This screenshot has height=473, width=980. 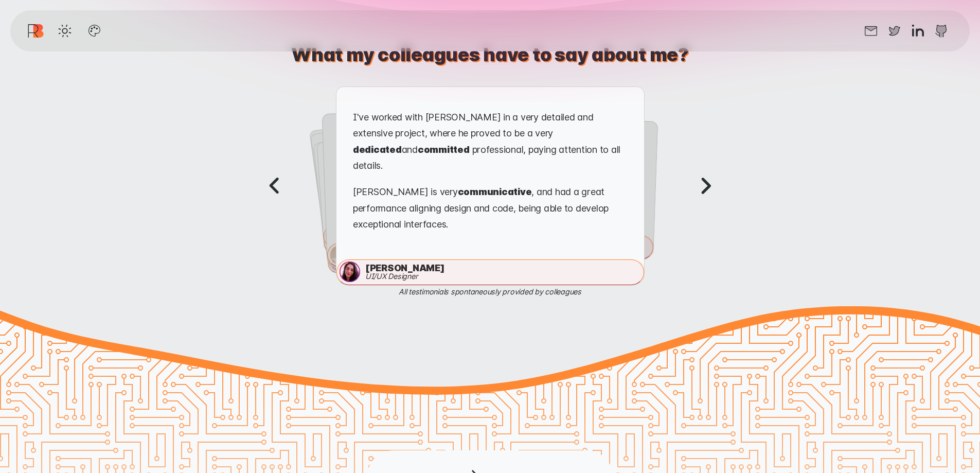 What do you see at coordinates (490, 292) in the screenshot?
I see `em: All testimonials spontaneously provided by colleagues` at bounding box center [490, 292].